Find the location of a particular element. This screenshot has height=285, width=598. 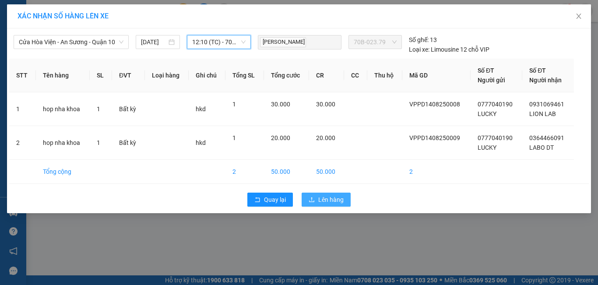

td: 1 is located at coordinates (22, 109).